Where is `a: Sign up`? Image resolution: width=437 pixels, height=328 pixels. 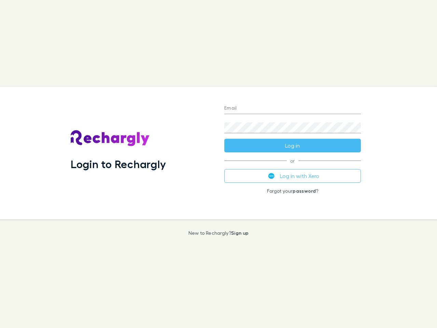 a: Sign up is located at coordinates (240, 233).